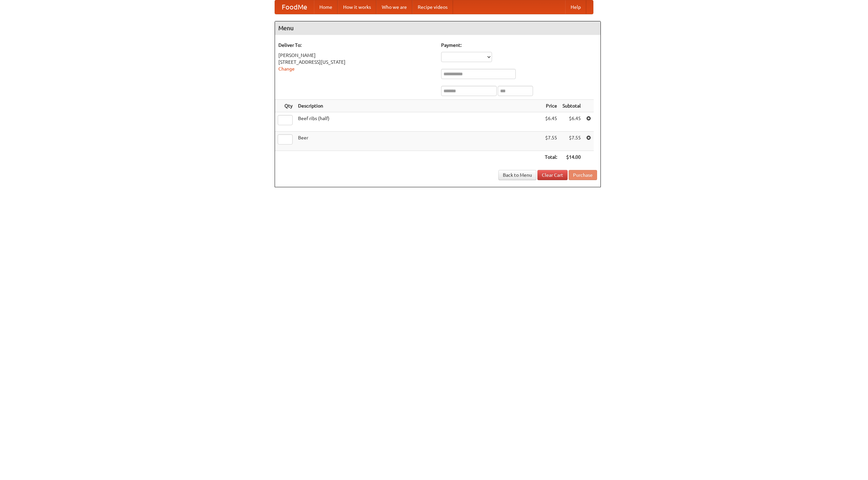 The height and width of the screenshot is (480, 868). I want to click on a: FoodMe, so click(294, 7).